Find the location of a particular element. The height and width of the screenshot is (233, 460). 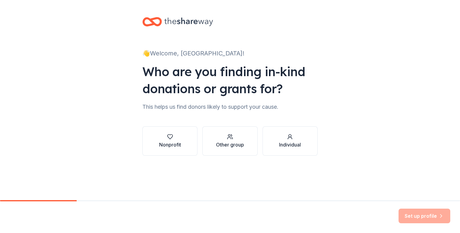

button: Nonprofit is located at coordinates (170, 141).